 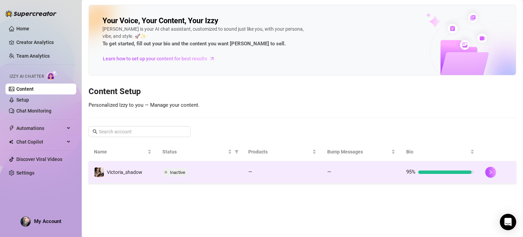 I want to click on button: right, so click(x=490, y=172).